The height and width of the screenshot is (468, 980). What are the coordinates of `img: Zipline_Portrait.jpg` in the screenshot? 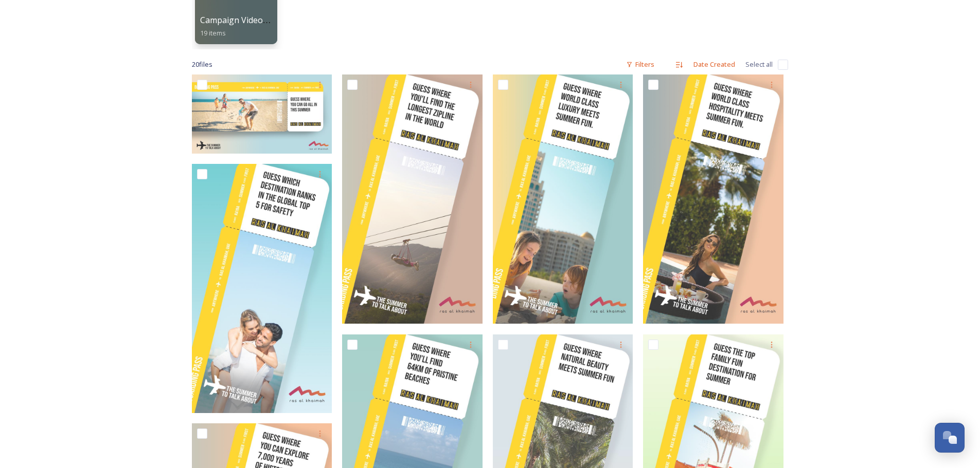 It's located at (412, 199).